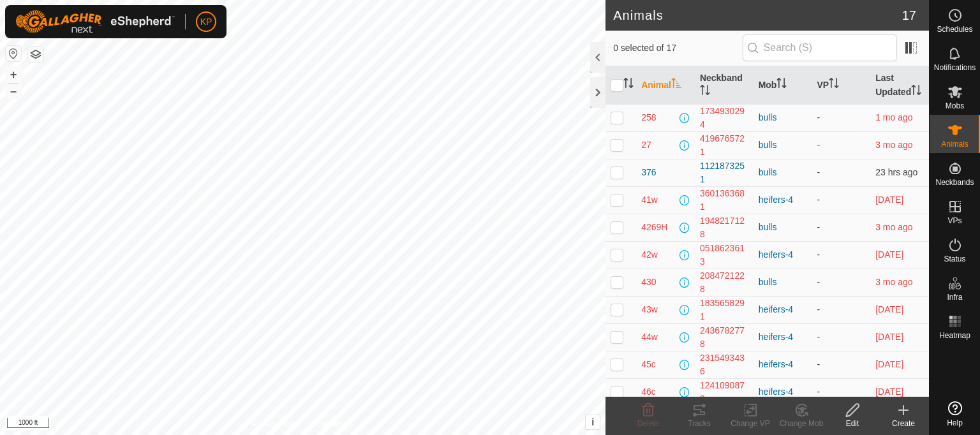 This screenshot has width=980, height=435. Describe the element at coordinates (724, 118) in the screenshot. I see `div: 1734930294` at that location.